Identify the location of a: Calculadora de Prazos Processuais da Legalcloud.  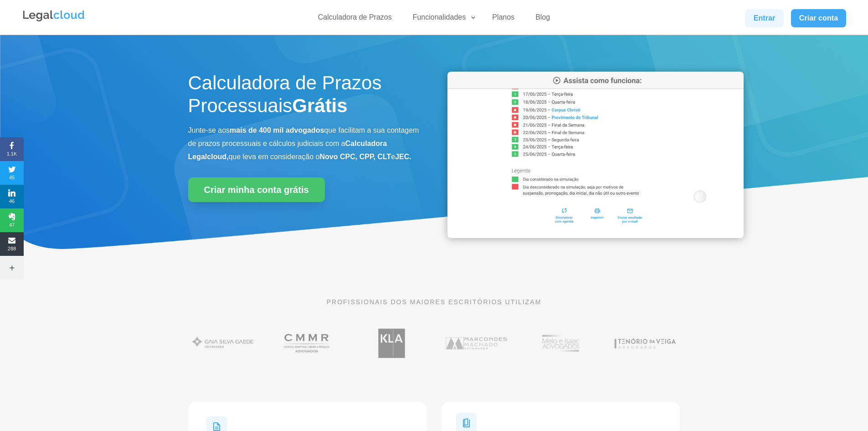
(596, 236).